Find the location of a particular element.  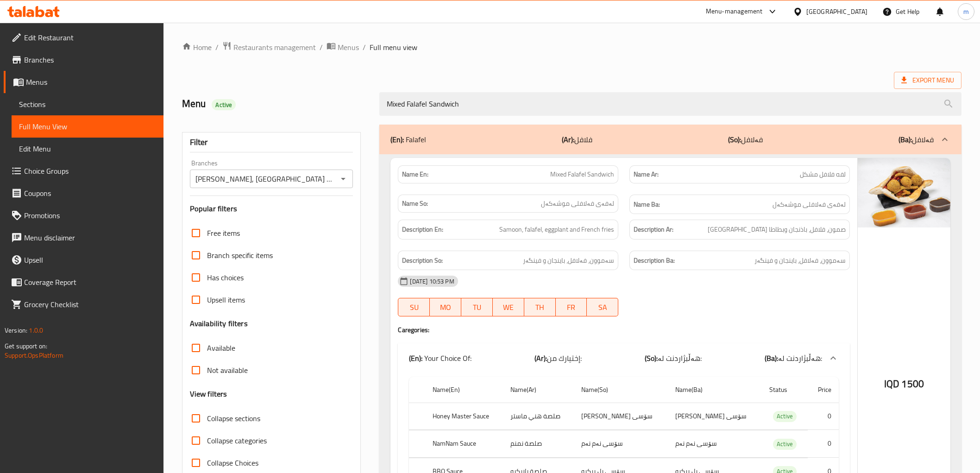

span: Upsell items is located at coordinates (226, 300).